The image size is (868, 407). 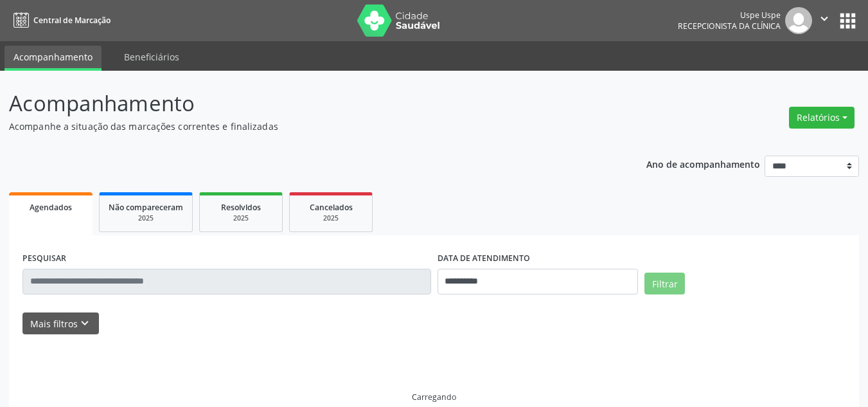 I want to click on span: Recepcionista da clínica, so click(x=729, y=26).